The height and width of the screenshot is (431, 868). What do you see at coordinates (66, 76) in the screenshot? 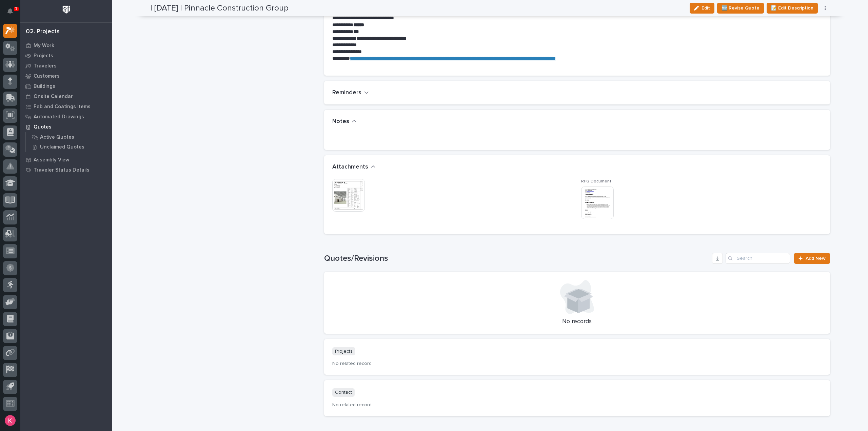
I see `a: Customers` at bounding box center [66, 76].